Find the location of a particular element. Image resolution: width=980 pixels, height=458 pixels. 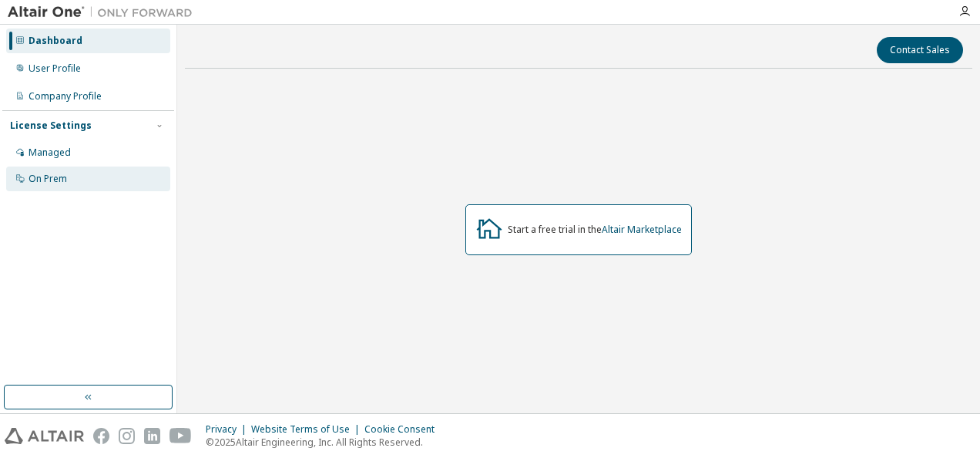

p: © 2025 Altair Engineering, Inc. All Rights Reserved. is located at coordinates (324, 442).